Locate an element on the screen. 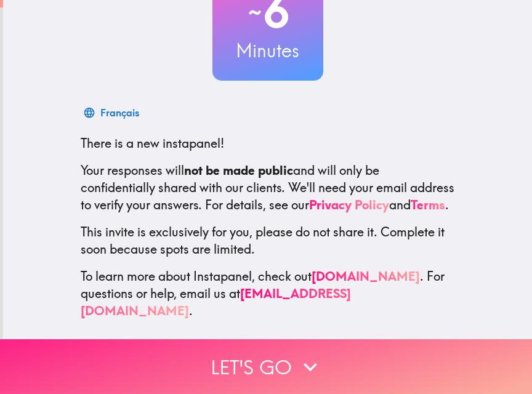  b: not be made public is located at coordinates (238, 170).